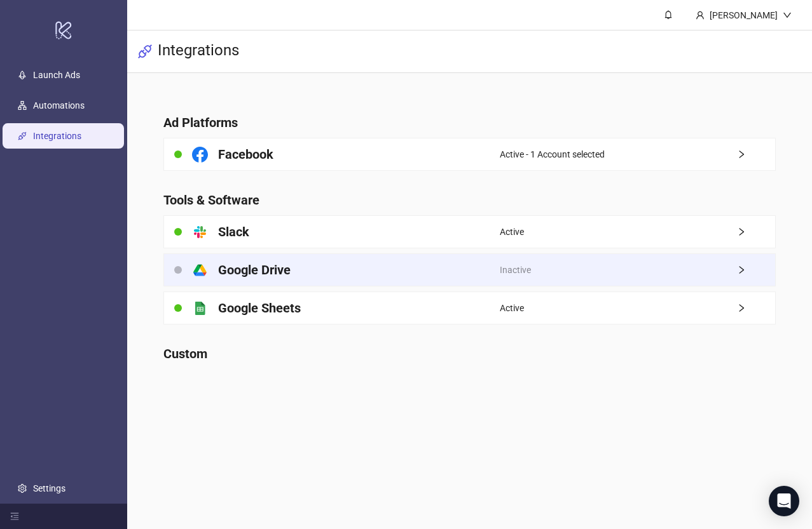  I want to click on a: Google DriveInactiveright, so click(469, 270).